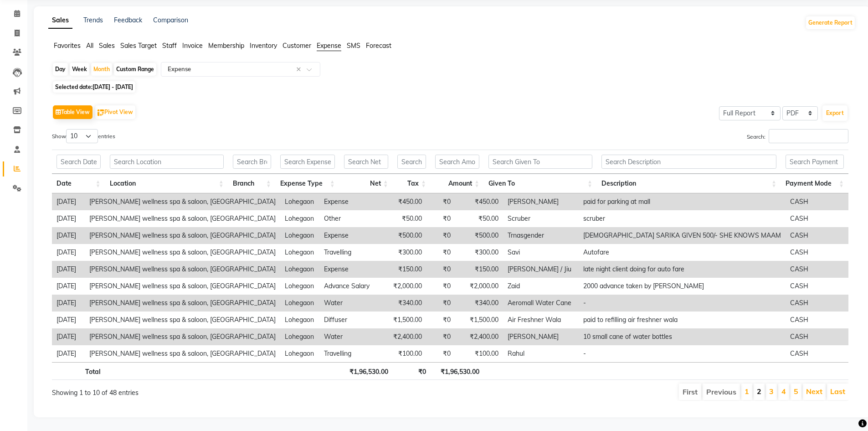 The image size is (868, 431). Describe the element at coordinates (67, 46) in the screenshot. I see `span: Favorites` at that location.